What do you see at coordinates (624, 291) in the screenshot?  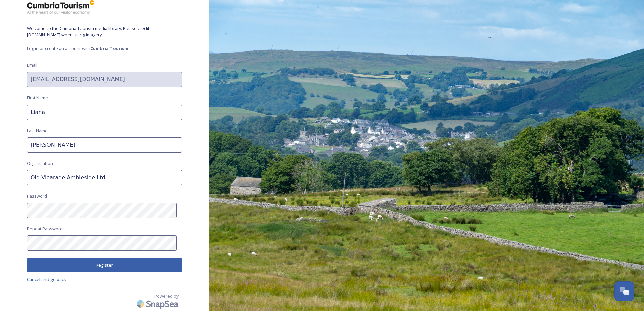 I see `button: Open Chat` at bounding box center [624, 291].